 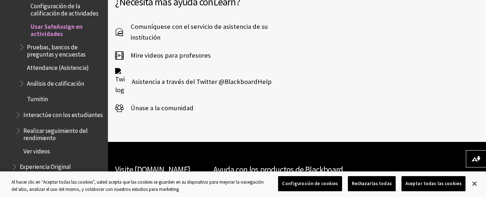 I want to click on button: Cerrar, so click(x=474, y=183).